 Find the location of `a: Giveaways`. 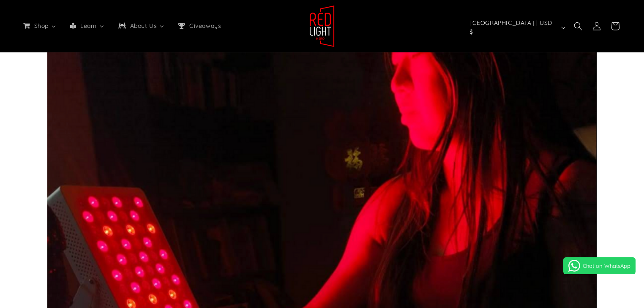

a: Giveaways is located at coordinates (199, 26).